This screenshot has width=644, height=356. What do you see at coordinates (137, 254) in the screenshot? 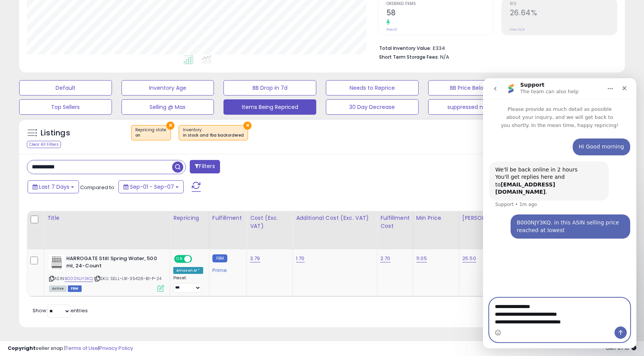
I see `button: Send a message…` at bounding box center [137, 254].